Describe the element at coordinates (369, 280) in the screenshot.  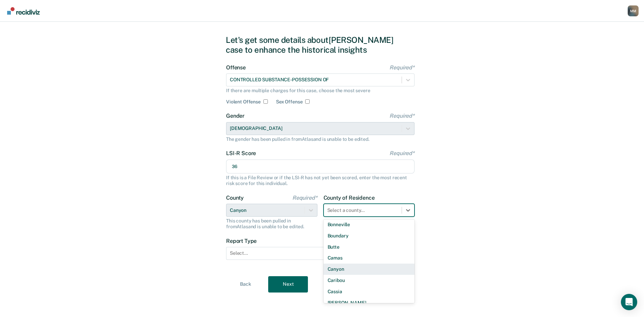
I see `div: Caribou` at that location.